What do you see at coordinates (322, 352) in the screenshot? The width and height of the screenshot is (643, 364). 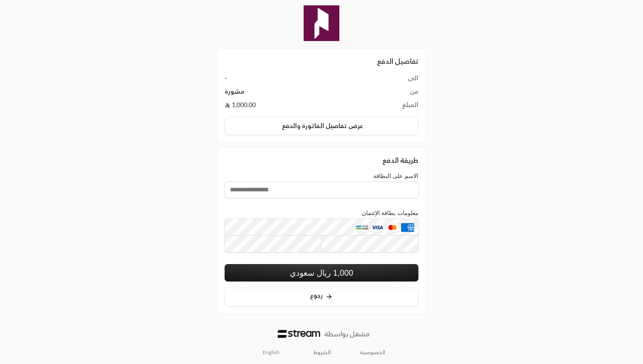 I see `a: الشروط` at bounding box center [322, 352].